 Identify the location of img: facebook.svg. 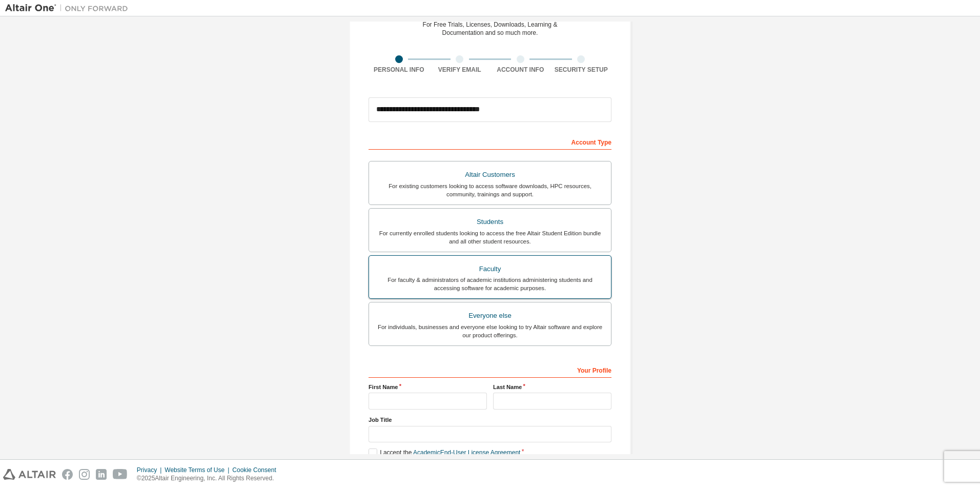
(67, 474).